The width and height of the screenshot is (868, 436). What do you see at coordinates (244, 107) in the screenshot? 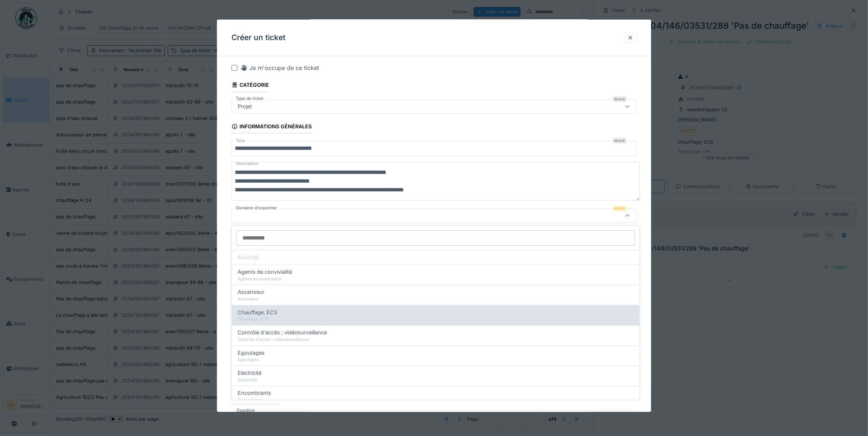
I see `div: Projet` at bounding box center [244, 107].